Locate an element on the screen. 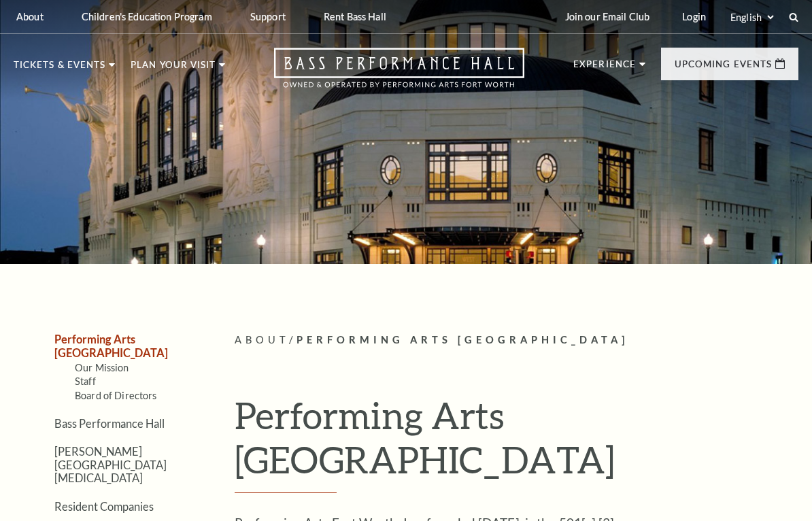 Image resolution: width=812 pixels, height=521 pixels. p: Plan Your Visit is located at coordinates (173, 69).